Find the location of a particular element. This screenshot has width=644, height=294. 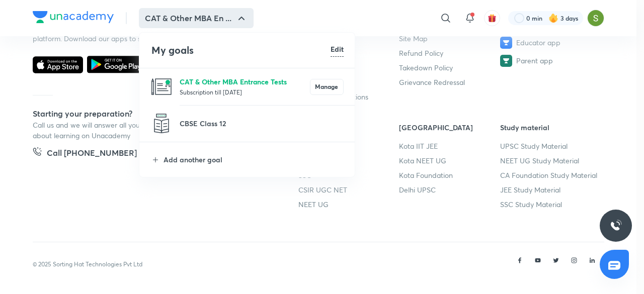

p: CAT & Other MBA Entrance Tests is located at coordinates (244, 82).